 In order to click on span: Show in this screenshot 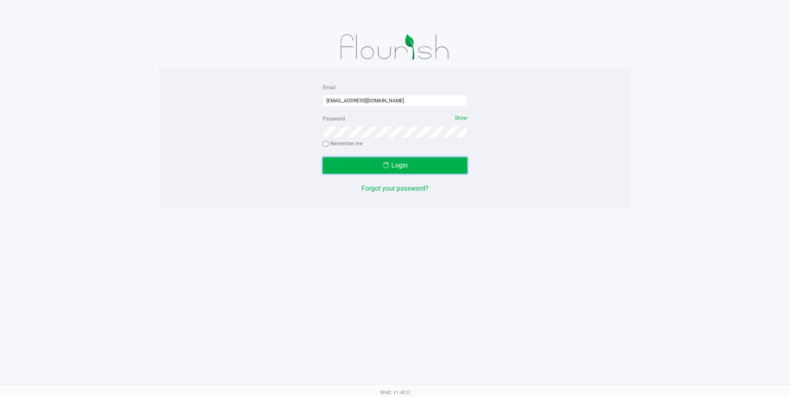, I will do `click(461, 118)`.